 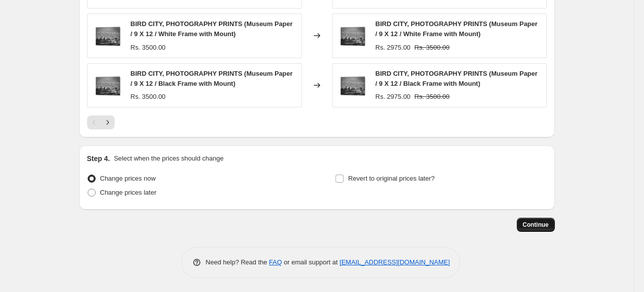 I want to click on h2: Step 4., so click(x=99, y=158).